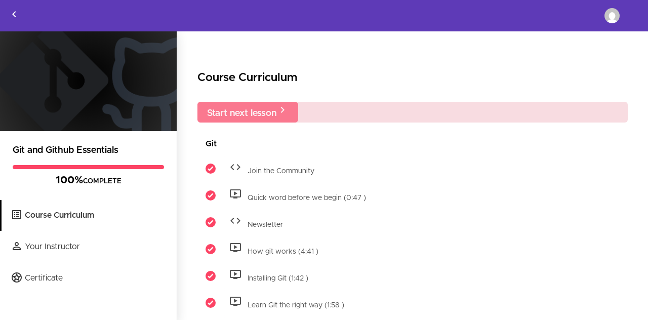 The image size is (648, 320). Describe the element at coordinates (14, 16) in the screenshot. I see `a: Back to courses` at that location.